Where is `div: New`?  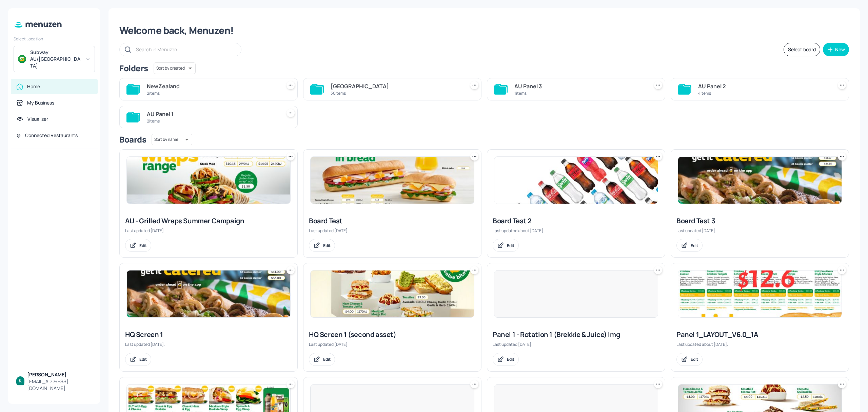 div: New is located at coordinates (840, 50).